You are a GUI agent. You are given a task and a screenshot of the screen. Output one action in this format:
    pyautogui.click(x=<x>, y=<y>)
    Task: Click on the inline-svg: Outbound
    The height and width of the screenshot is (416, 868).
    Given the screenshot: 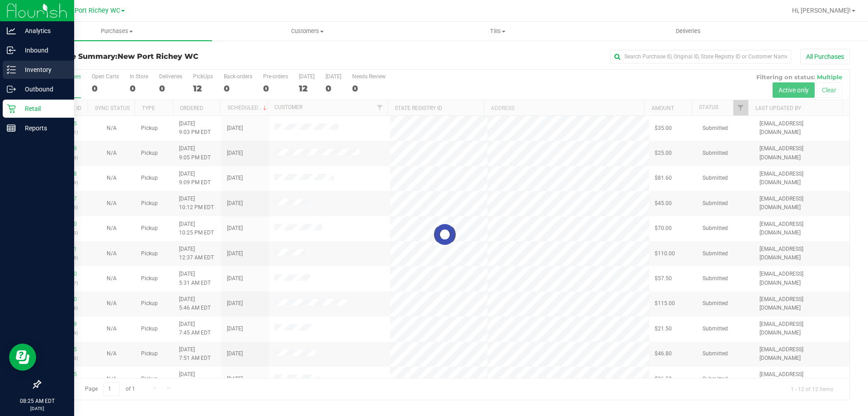 What is the action you would take?
    pyautogui.click(x=12, y=89)
    